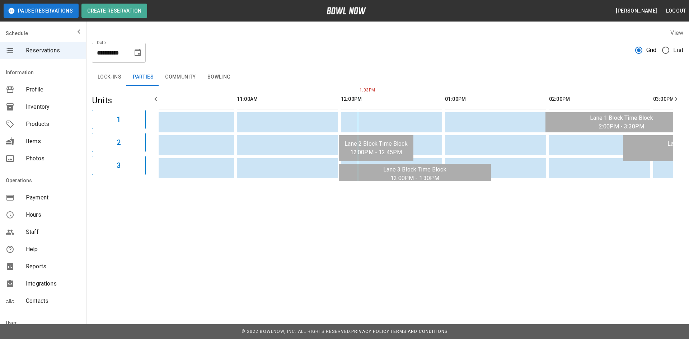  What do you see at coordinates (359, 90) in the screenshot?
I see `span: 1:03PM` at bounding box center [359, 90].